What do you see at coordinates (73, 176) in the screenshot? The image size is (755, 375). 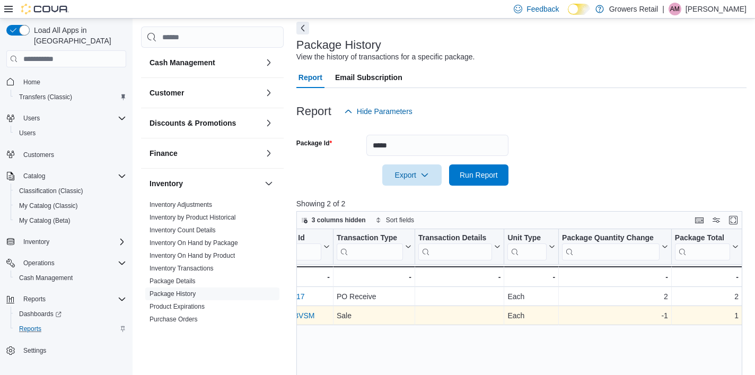 I see `span: Catalog` at bounding box center [73, 176].